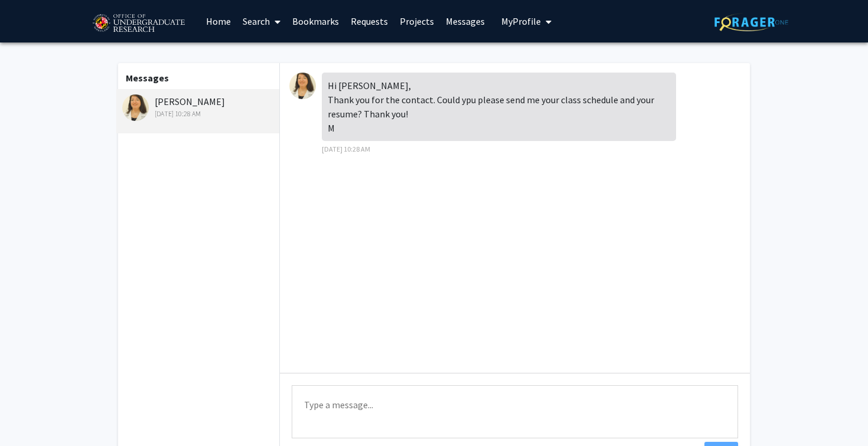 The image size is (868, 446). Describe the element at coordinates (138, 24) in the screenshot. I see `img: University of Maryland Logo` at that location.